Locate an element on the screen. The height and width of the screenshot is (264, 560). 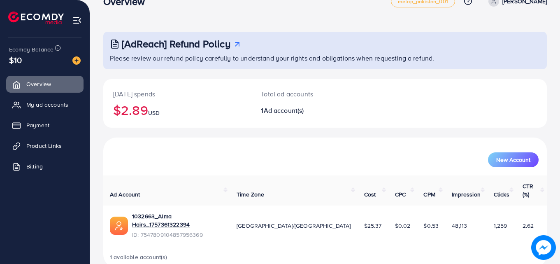
span: ID: 7547809104857956369 is located at coordinates (178, 234).